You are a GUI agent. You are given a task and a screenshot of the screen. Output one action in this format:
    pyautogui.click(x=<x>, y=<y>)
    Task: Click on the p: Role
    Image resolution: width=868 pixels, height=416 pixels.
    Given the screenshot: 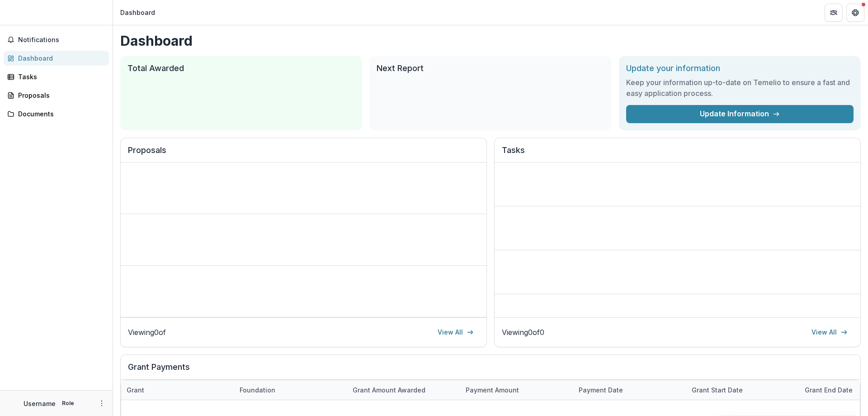 What is the action you would take?
    pyautogui.click(x=68, y=403)
    